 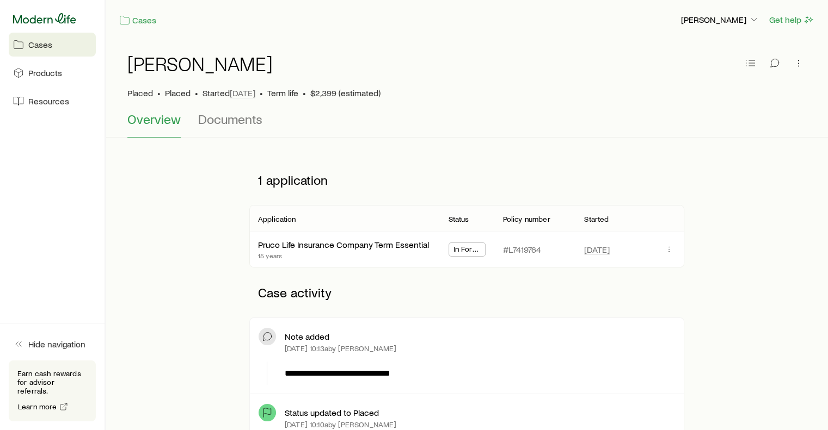 I want to click on p: 1 application, so click(x=466, y=180).